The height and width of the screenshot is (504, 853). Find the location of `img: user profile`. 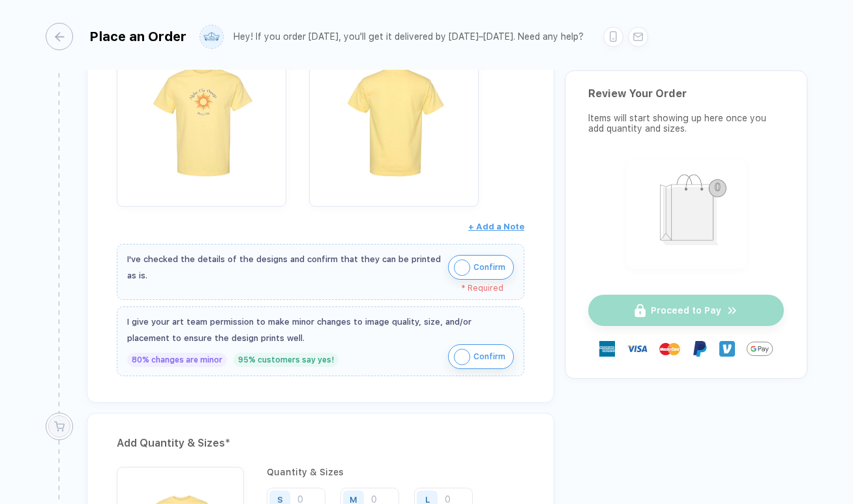

img: user profile is located at coordinates (211, 36).